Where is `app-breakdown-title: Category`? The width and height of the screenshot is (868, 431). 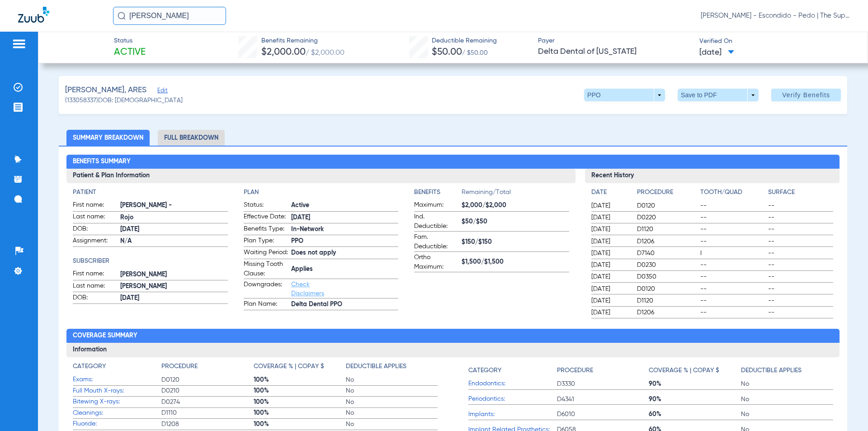
app-breakdown-title: Category is located at coordinates (512, 370).